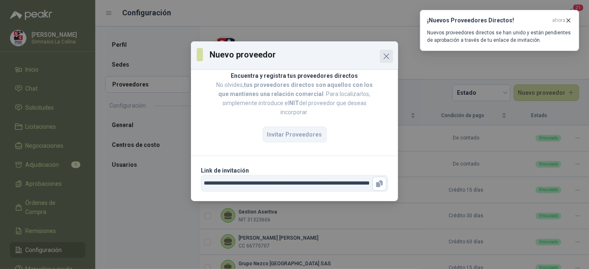  What do you see at coordinates (295, 76) in the screenshot?
I see `h2: Encuentra y registra tus proveedores directos` at bounding box center [295, 76].